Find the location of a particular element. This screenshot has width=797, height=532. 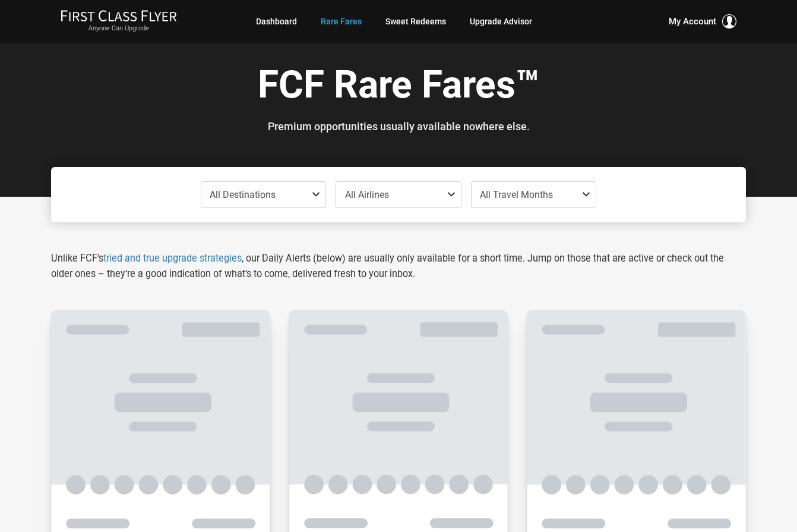

a: Rare Fares is located at coordinates (341, 21).